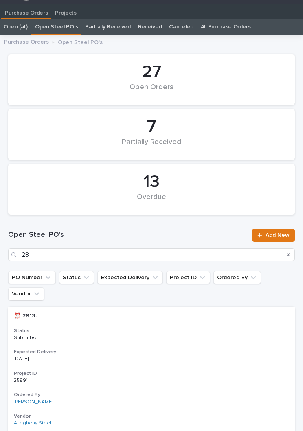  What do you see at coordinates (22, 380) in the screenshot?
I see `p: 25891` at bounding box center [22, 380].